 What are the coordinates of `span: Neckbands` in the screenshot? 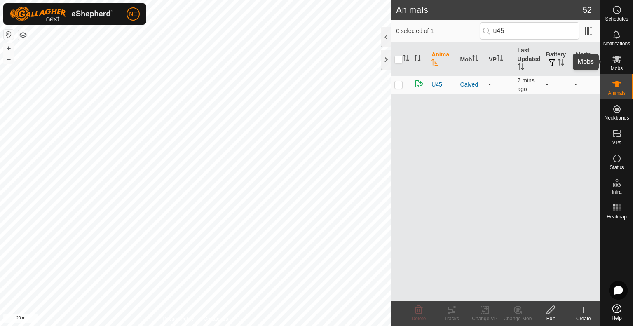 It's located at (616, 118).